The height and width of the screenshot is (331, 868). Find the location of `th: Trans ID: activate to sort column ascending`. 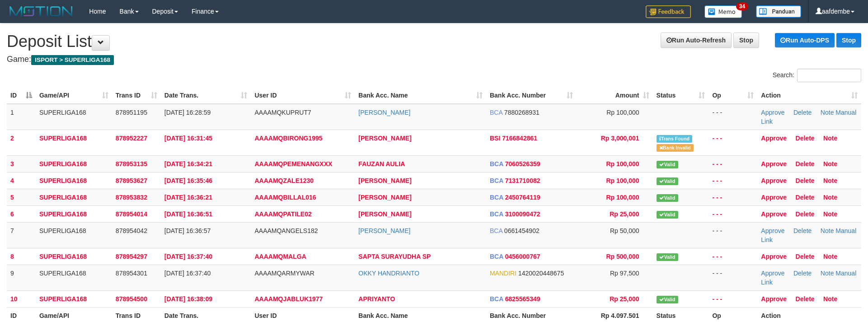

th: Trans ID: activate to sort column ascending is located at coordinates (137, 95).